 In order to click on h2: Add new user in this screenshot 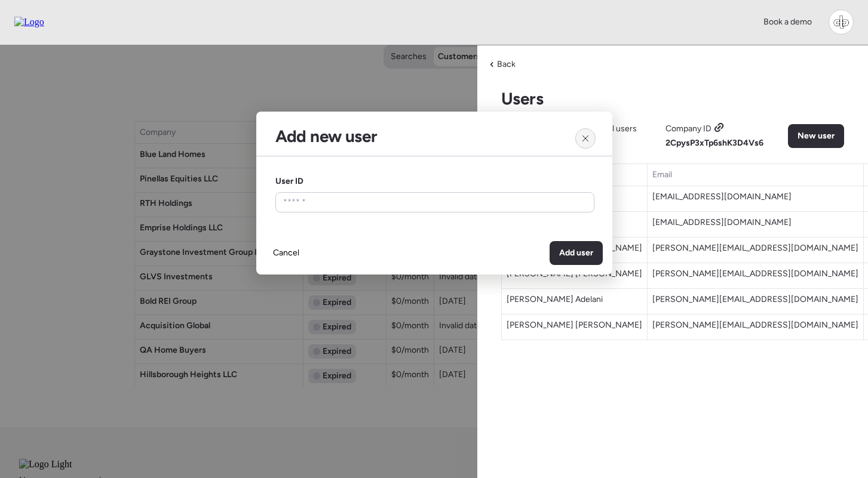, I will do `click(326, 136)`.